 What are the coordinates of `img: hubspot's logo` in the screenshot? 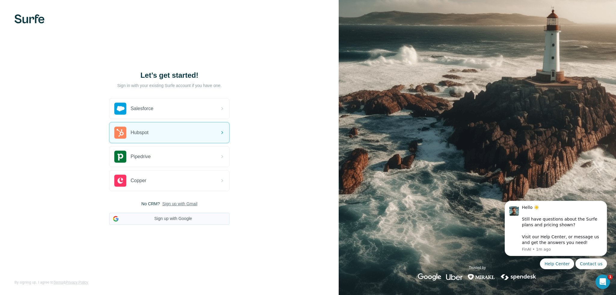 It's located at (120, 133).